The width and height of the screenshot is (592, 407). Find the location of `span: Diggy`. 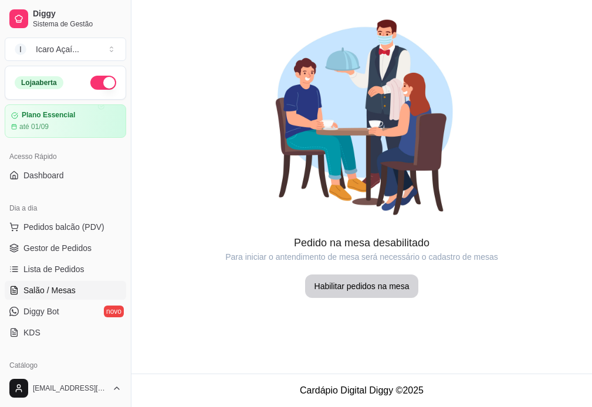

span: Diggy is located at coordinates (77, 14).